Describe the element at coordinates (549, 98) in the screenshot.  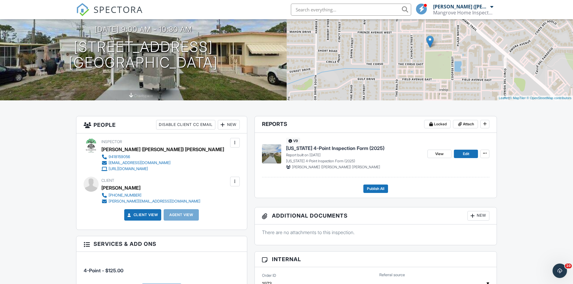
I see `a: © OpenStreetMap contributors` at that location.